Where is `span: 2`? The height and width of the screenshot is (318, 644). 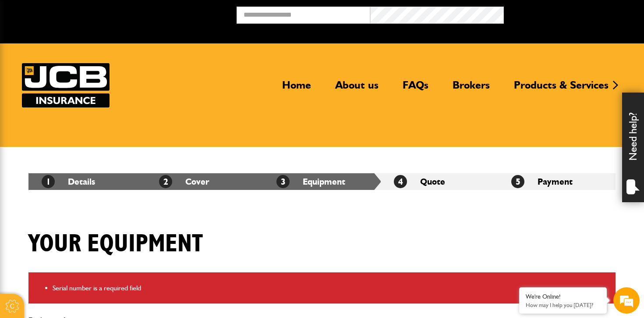 span: 2 is located at coordinates (166, 182).